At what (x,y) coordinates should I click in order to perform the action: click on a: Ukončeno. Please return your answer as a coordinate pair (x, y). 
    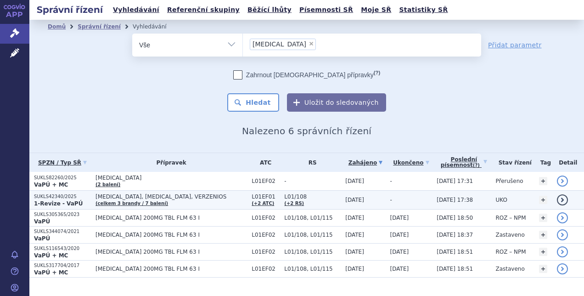
    Looking at the image, I should click on (411, 163).